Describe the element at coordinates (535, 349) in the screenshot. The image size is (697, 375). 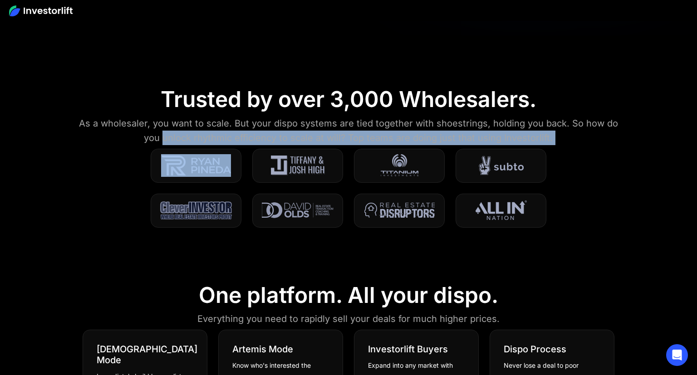
I see `div: Dispo Process` at that location.